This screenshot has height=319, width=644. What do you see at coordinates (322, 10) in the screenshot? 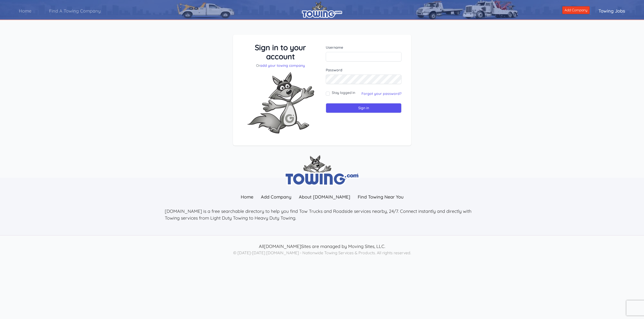
I see `img: logo.png` at bounding box center [322, 10].